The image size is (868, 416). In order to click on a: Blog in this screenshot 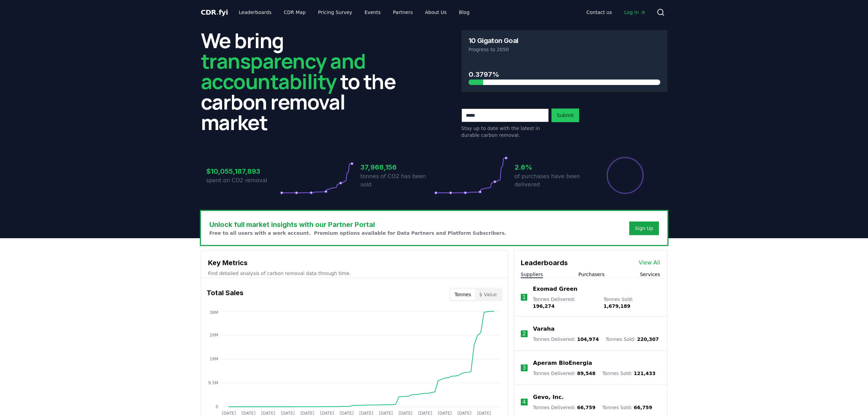, I will do `click(464, 12)`.